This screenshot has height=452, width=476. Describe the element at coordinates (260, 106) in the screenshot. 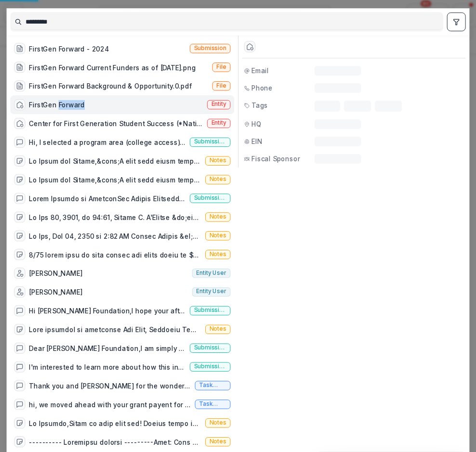

I see `span: Tags` at that location.